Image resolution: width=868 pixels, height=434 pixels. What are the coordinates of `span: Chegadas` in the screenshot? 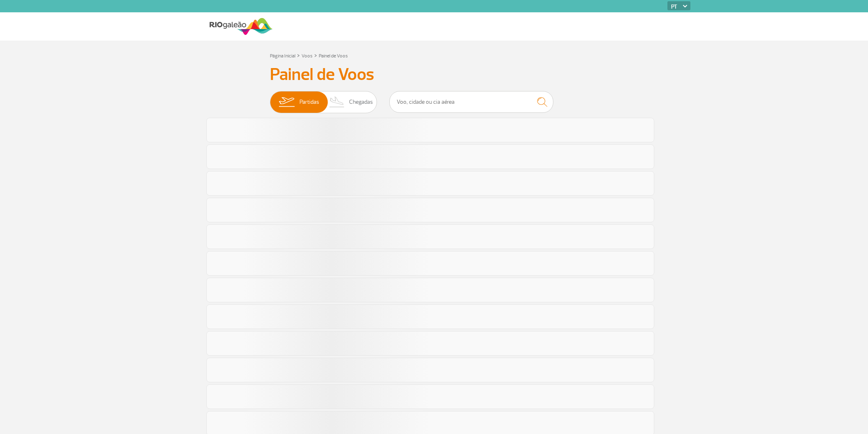 It's located at (361, 102).